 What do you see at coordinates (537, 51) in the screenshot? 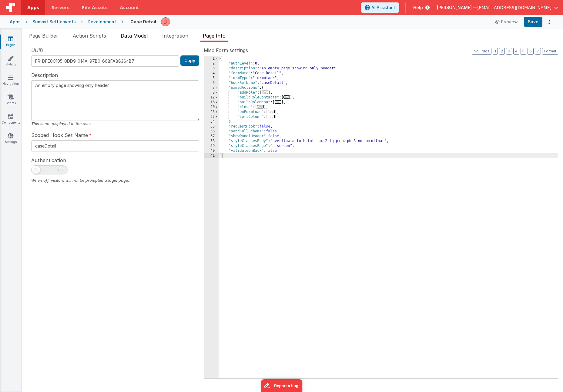
I see `button: 7` at bounding box center [537, 51].